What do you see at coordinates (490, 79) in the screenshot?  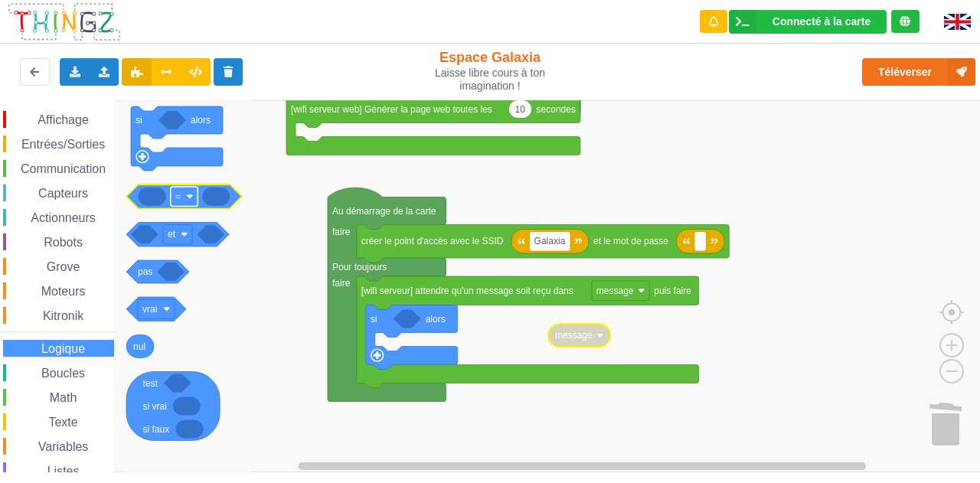 I see `div: Laisse libre cours à ton imagination !` at bounding box center [490, 79].